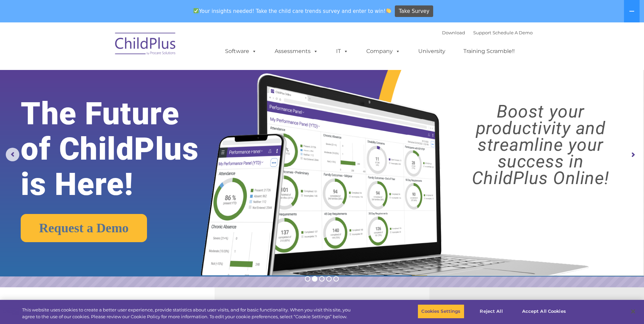 Image resolution: width=644 pixels, height=324 pixels. I want to click on button: Reject All, so click(491, 311).